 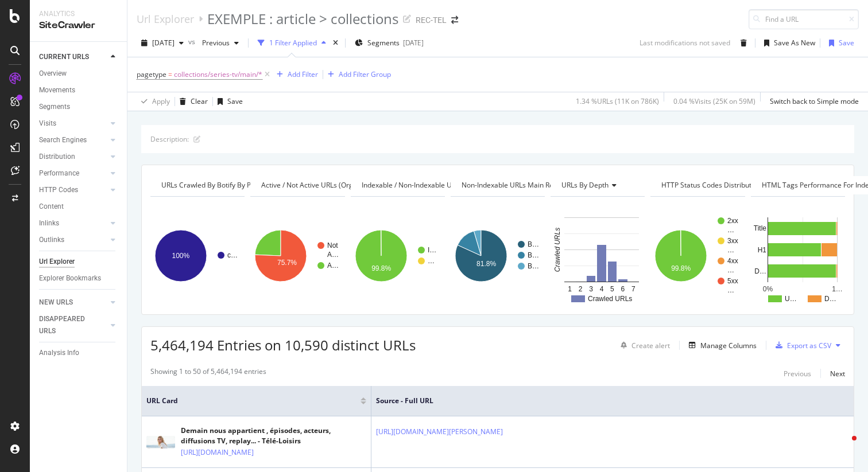 I want to click on span: 2025 Sep. 30th, so click(x=163, y=43).